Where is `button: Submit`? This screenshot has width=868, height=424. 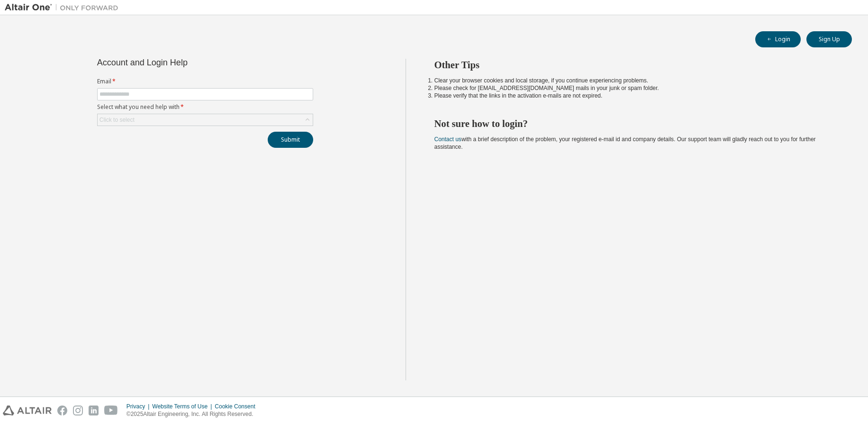 button: Submit is located at coordinates (290, 140).